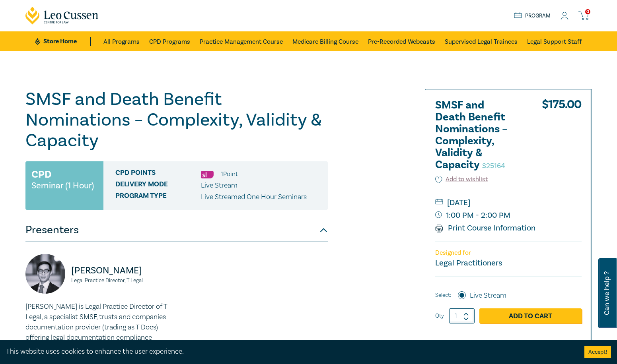 The width and height of the screenshot is (617, 364). Describe the element at coordinates (177, 230) in the screenshot. I see `button: Presenters` at that location.